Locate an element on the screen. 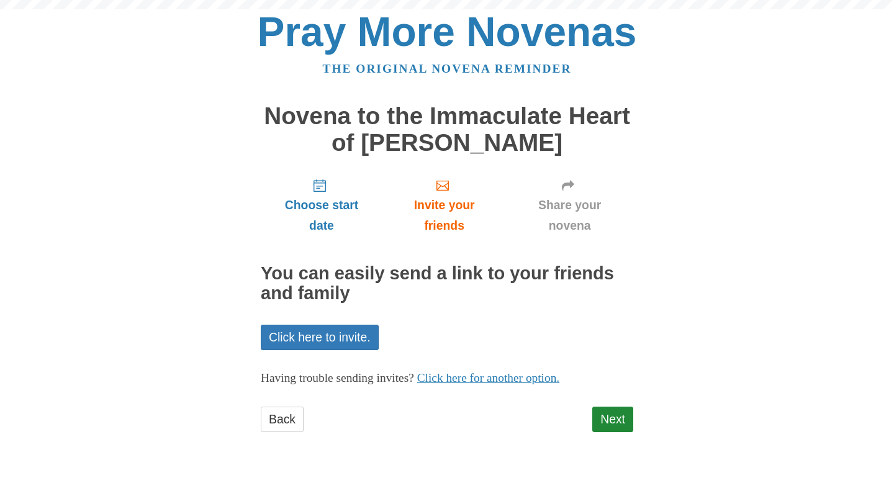  a: The original novena reminder is located at coordinates (447, 68).